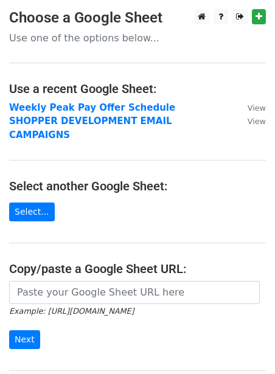 The image size is (275, 374). I want to click on a: Select..., so click(32, 212).